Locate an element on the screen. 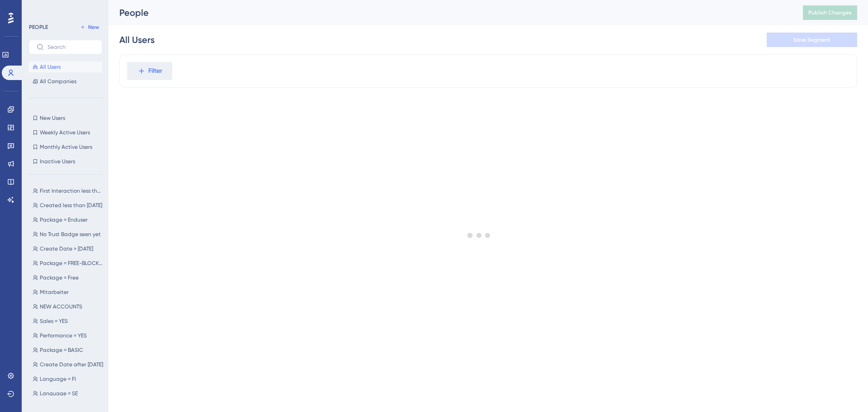 This screenshot has height=412, width=868. span: Package = BASIC is located at coordinates (61, 350).